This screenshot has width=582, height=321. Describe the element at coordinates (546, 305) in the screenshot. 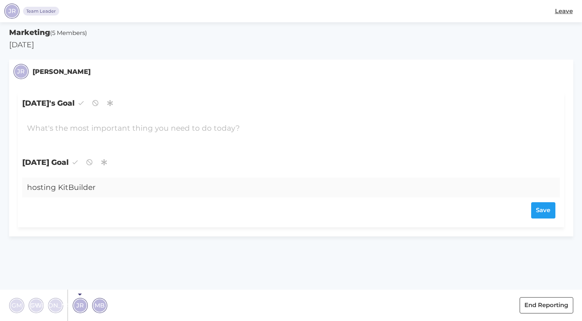

I see `span: End Reporting` at that location.